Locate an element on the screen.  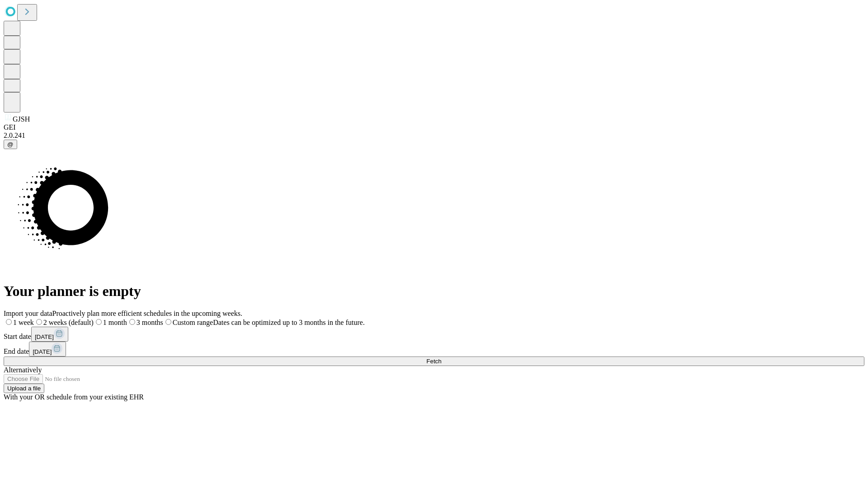
input: 1 week is located at coordinates (9, 322).